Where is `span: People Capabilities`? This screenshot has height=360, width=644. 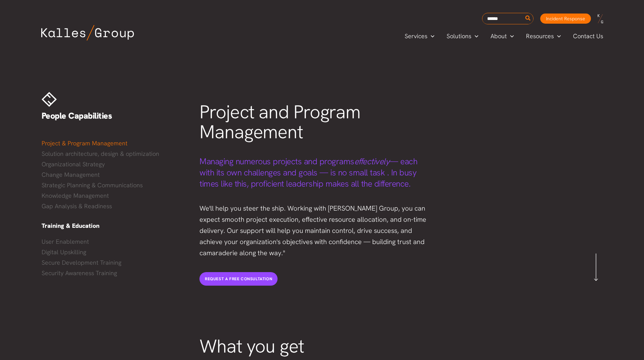 span: People Capabilities is located at coordinates (77, 116).